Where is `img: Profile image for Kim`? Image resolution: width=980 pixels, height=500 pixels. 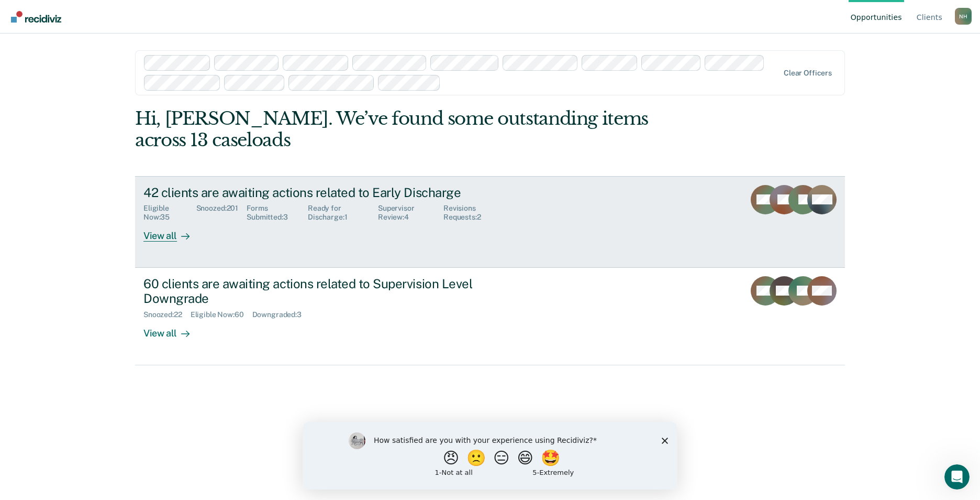 img: Profile image for Kim is located at coordinates (54, 19).